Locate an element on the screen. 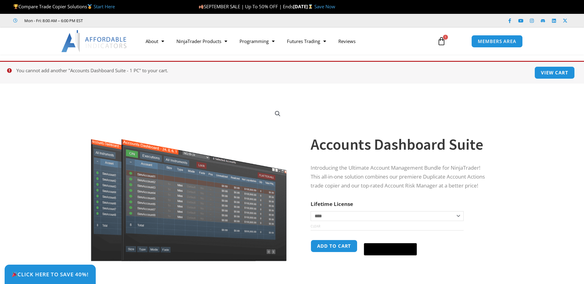 The width and height of the screenshot is (584, 284). a: Futures Trading is located at coordinates (306, 41).